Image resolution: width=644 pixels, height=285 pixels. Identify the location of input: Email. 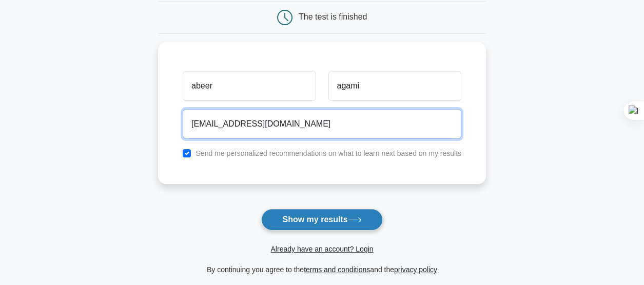
(322, 124).